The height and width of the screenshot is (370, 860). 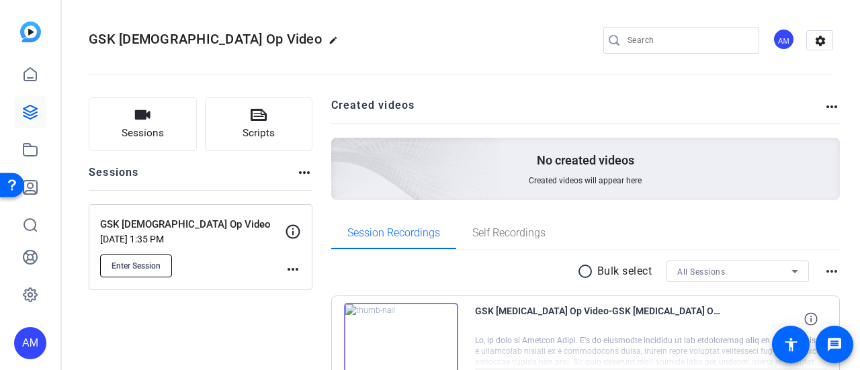 I want to click on p: No created videos, so click(x=586, y=161).